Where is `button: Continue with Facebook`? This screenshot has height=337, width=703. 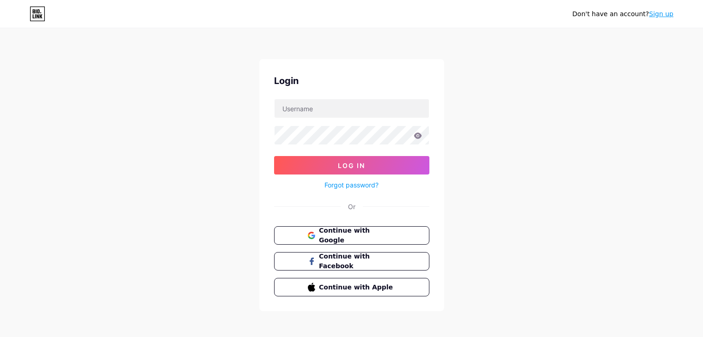
button: Continue with Facebook is located at coordinates (352, 262).